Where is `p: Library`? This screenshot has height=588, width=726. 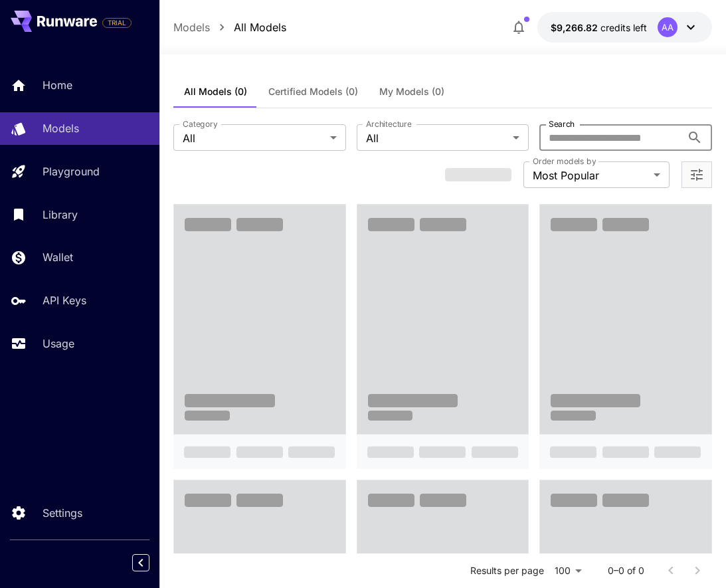 p: Library is located at coordinates (60, 215).